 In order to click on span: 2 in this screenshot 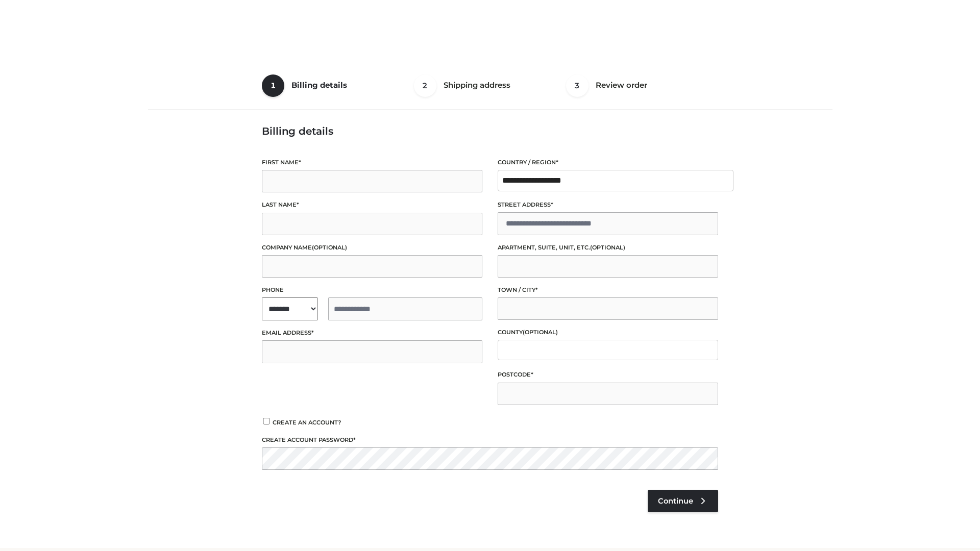, I will do `click(425, 86)`.